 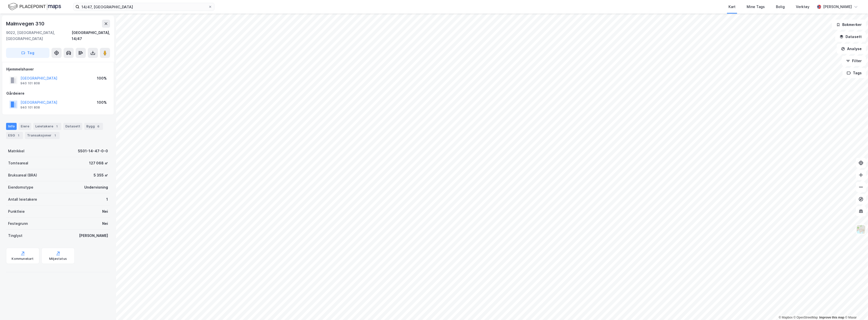 I want to click on div: 127 068 ㎡, so click(x=98, y=163).